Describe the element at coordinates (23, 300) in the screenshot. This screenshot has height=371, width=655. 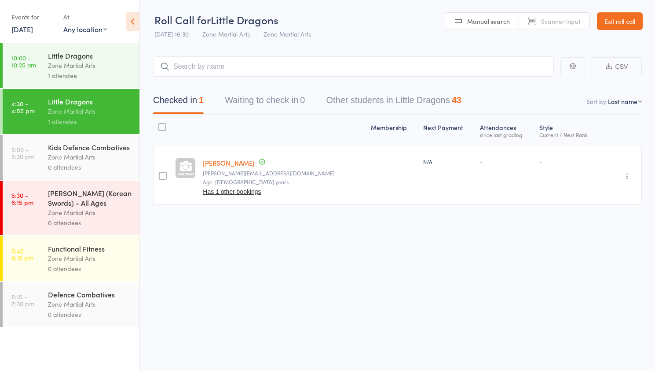
I see `time: 6:15 - 7:00 pm` at that location.